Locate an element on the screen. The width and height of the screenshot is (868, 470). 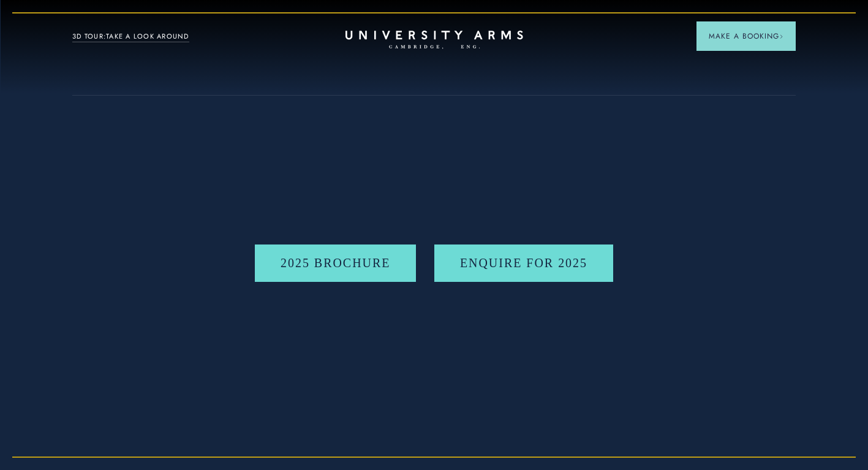
a: Enquire for 2025 is located at coordinates (524, 264).